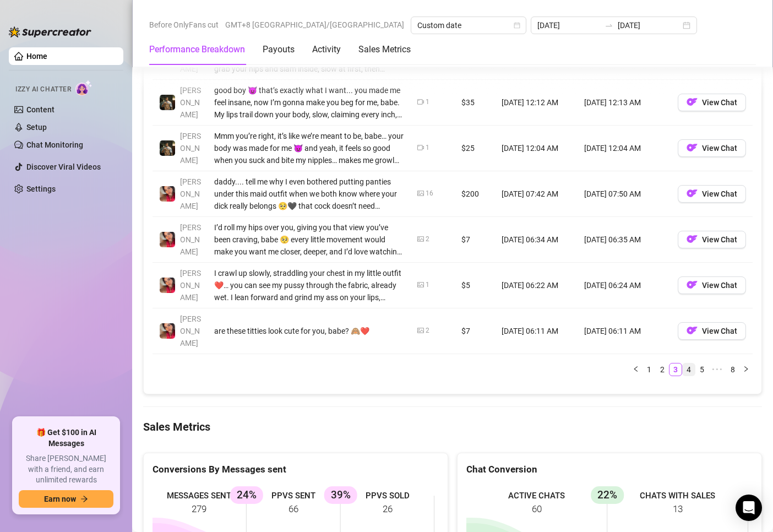  I want to click on img: logo-BBDzfeDw.svg, so click(50, 32).